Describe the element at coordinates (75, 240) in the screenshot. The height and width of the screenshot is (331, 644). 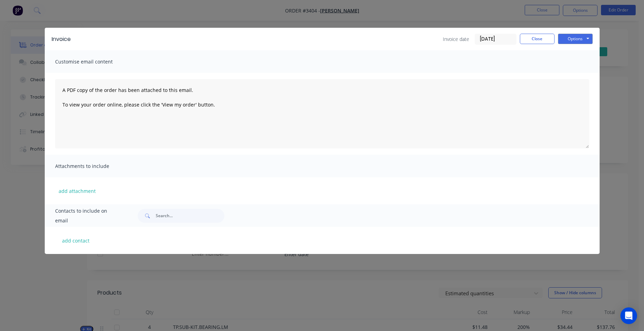
I see `button: add contact` at that location.